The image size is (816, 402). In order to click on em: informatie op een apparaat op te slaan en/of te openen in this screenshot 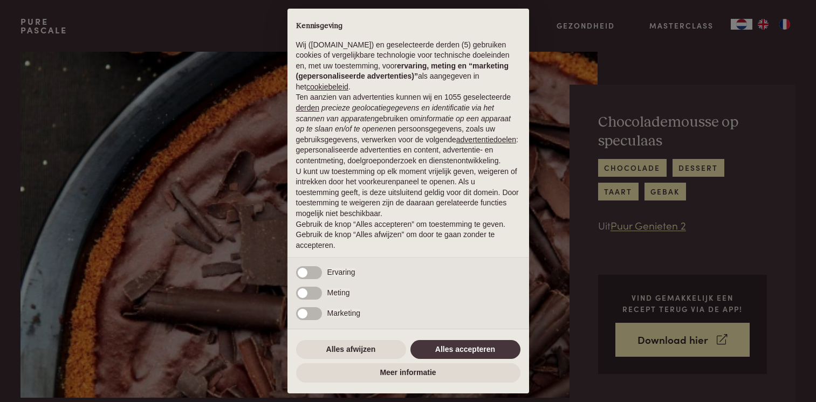, I will do `click(404, 124)`.